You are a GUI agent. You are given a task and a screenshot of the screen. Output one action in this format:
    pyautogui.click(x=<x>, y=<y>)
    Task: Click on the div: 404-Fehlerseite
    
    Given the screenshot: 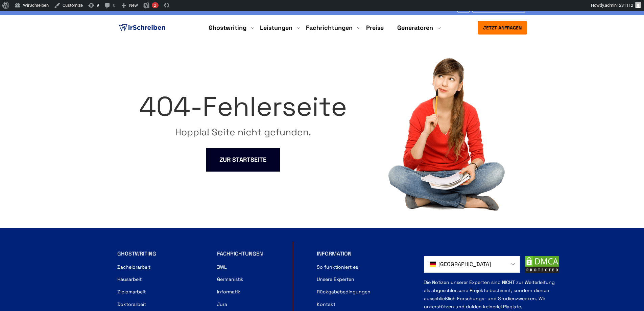 What is the action you would take?
    pyautogui.click(x=243, y=106)
    